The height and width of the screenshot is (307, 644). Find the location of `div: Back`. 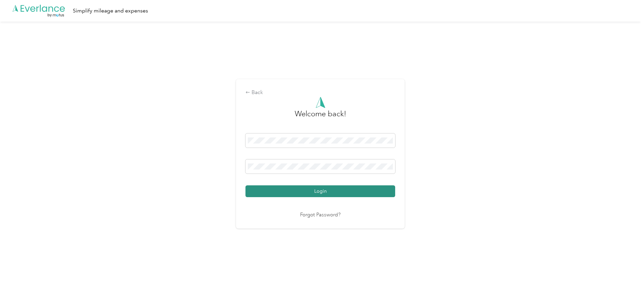

div: Back is located at coordinates (320, 93).